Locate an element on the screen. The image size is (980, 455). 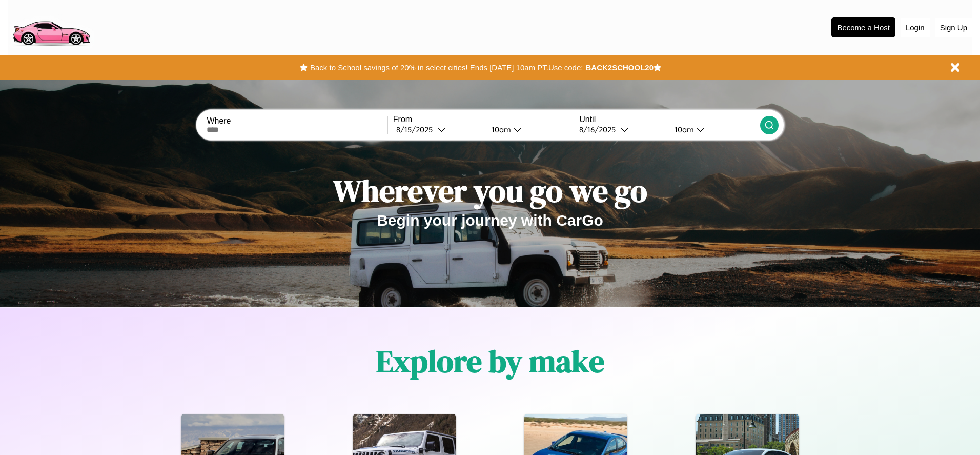
img: logo is located at coordinates (51, 27).